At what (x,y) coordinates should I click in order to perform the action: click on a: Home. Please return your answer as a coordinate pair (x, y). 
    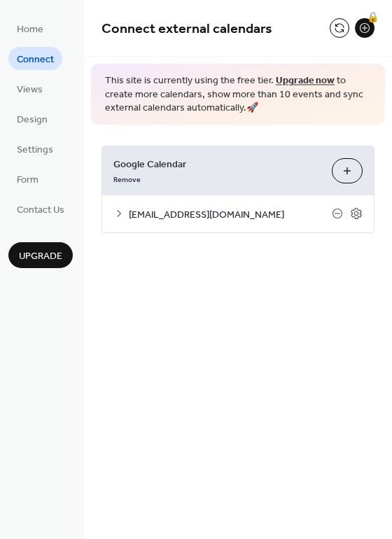
    Looking at the image, I should click on (30, 28).